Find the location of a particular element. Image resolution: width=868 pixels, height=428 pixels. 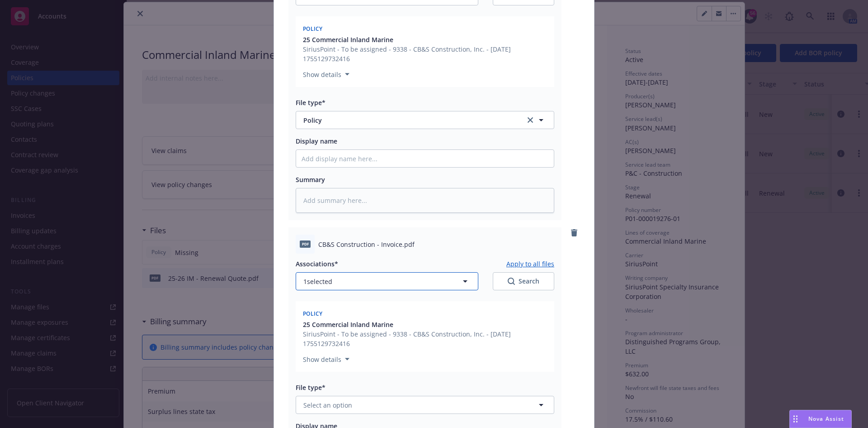

div: Search is located at coordinates (524, 281).